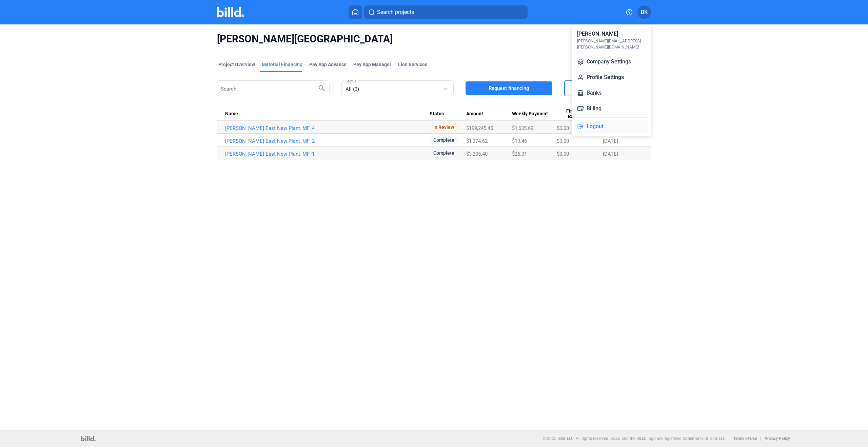  What do you see at coordinates (611, 93) in the screenshot?
I see `button: Banks` at bounding box center [611, 93].